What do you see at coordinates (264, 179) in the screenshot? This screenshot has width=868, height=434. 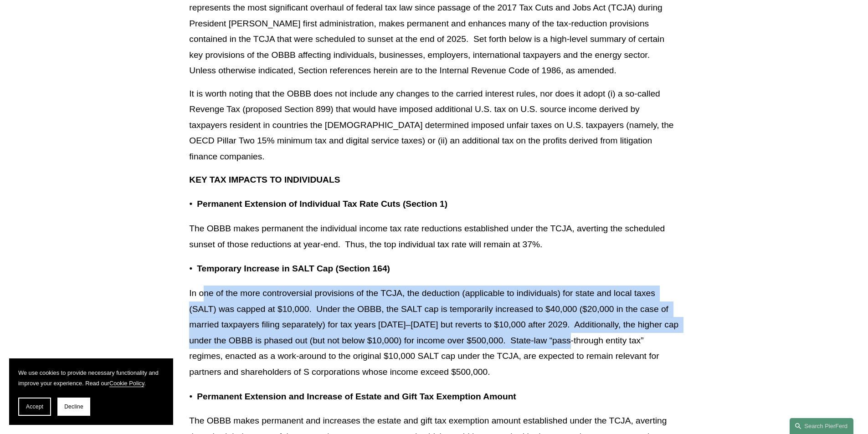 I see `strong: KEY TAX IMPACTS TO INDIVIDUALS` at bounding box center [264, 179].